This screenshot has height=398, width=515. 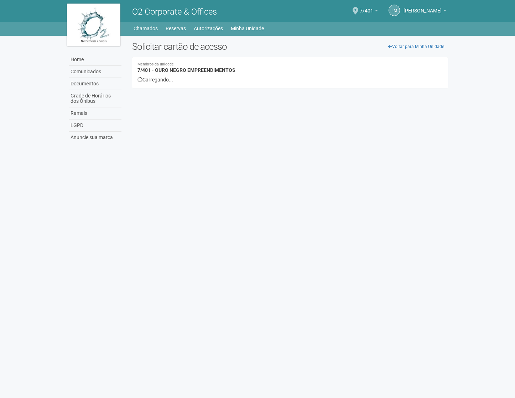 What do you see at coordinates (247, 28) in the screenshot?
I see `a: Minha Unidade` at bounding box center [247, 28].